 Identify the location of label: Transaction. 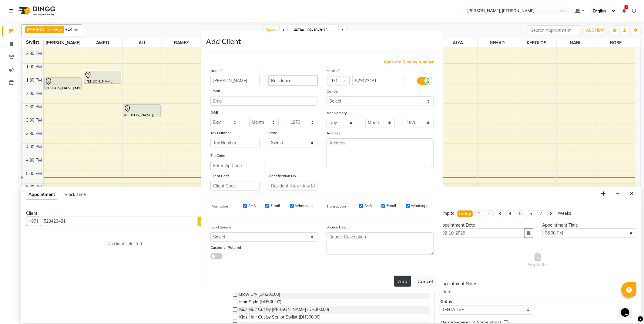
(336, 206).